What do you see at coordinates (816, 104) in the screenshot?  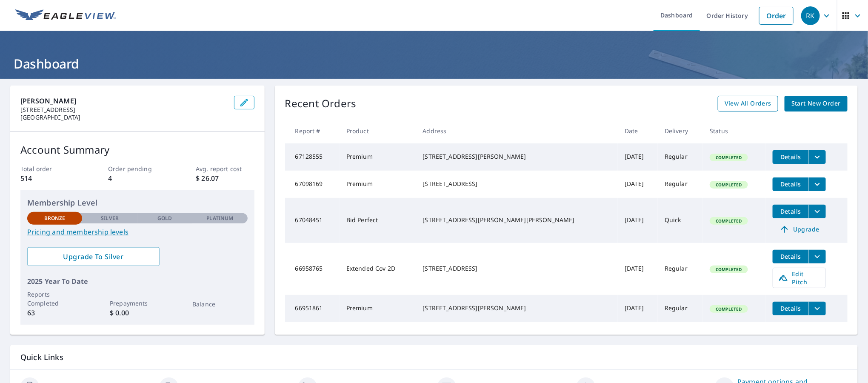 I see `span: Start New Order` at bounding box center [816, 104].